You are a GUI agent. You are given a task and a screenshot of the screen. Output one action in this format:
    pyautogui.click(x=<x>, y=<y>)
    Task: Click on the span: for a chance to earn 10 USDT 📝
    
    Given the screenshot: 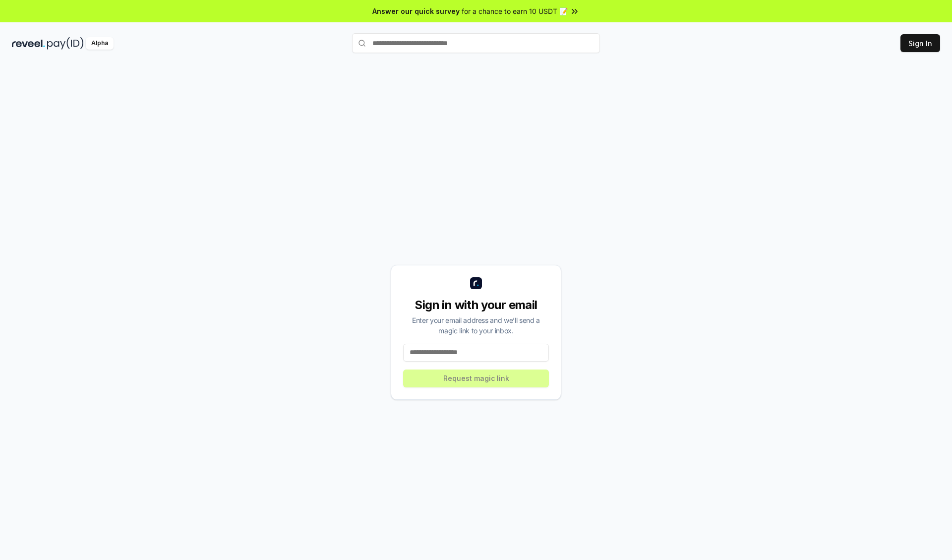 What is the action you would take?
    pyautogui.click(x=515, y=11)
    